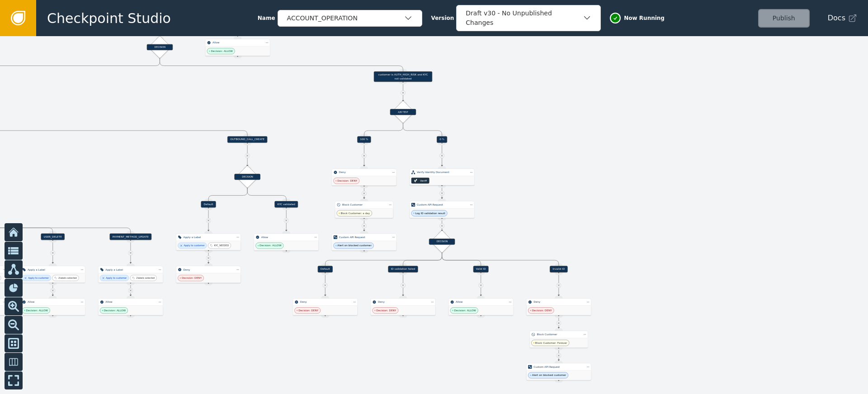 The image size is (868, 394). Describe the element at coordinates (131, 237) in the screenshot. I see `div: PAYMENT_METHOD_UPDATE` at that location.